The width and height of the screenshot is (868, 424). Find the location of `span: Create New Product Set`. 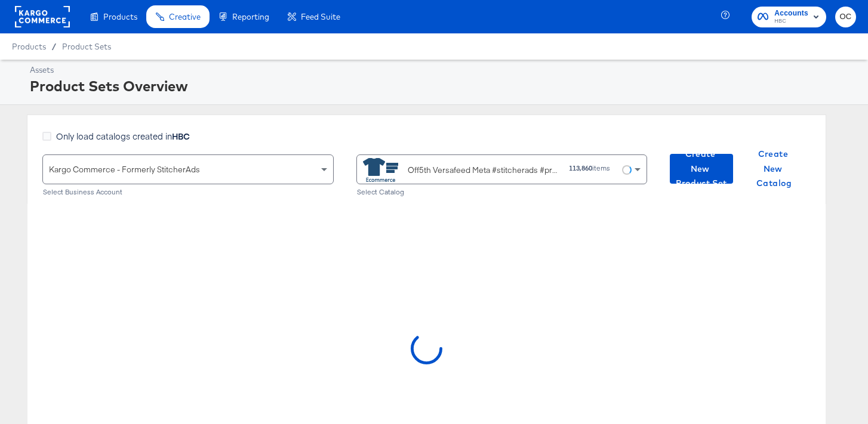

span: Create New Product Set is located at coordinates (701, 169).